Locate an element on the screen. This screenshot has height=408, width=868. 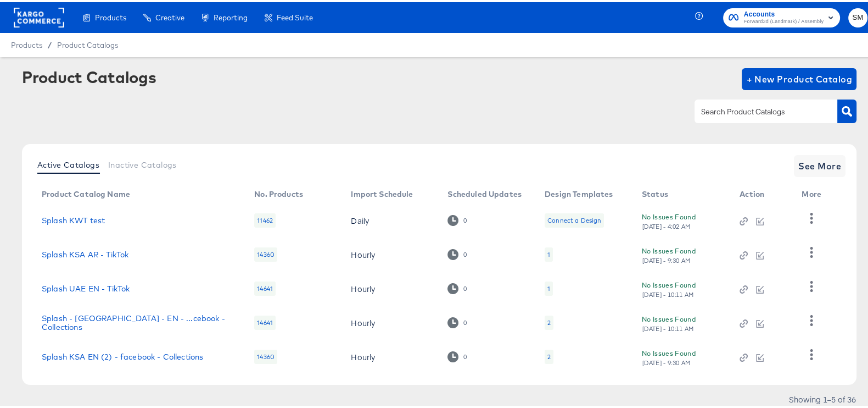
a: Splash KSA EN (2) - facebook - Collections is located at coordinates (123, 354).